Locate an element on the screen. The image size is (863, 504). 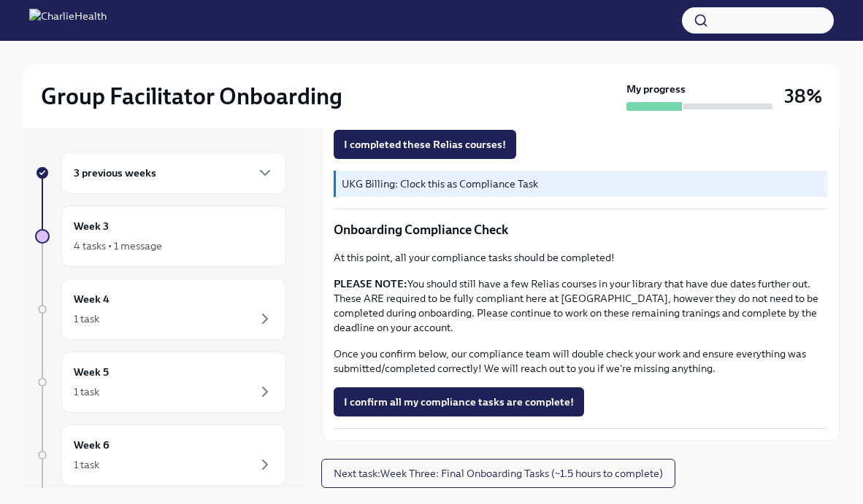
p: At this point, all your compliance tasks should be completed! is located at coordinates (581, 257).